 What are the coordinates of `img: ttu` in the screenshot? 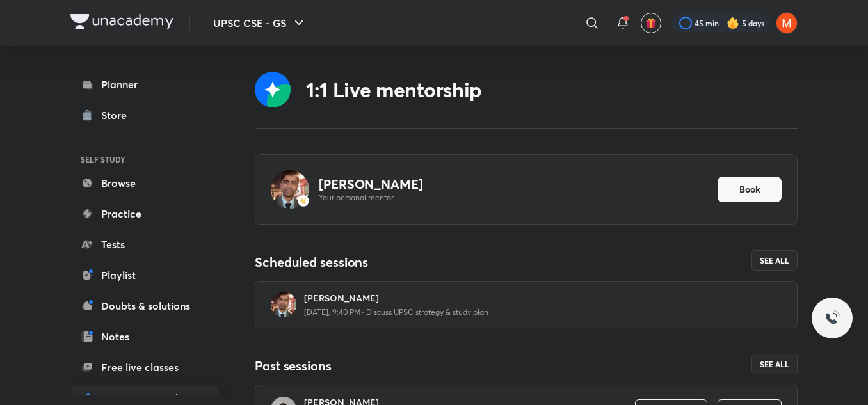 It's located at (832, 318).